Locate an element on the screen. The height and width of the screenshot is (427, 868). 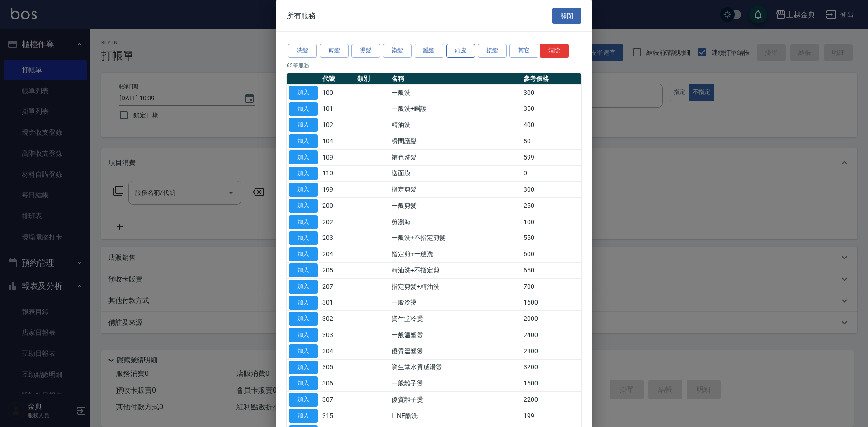
td: 一般洗 is located at coordinates (455, 93).